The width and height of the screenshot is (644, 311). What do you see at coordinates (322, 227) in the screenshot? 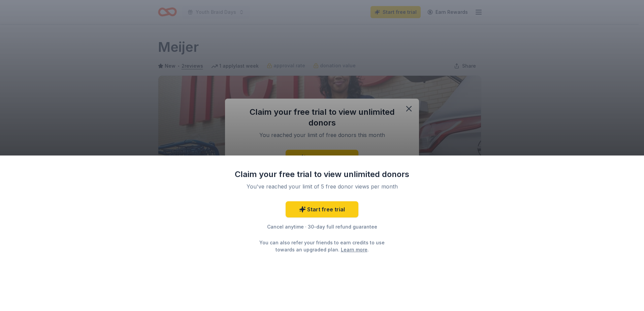
I see `div: Cancel anytime · 30-day full refund guarantee` at bounding box center [322, 227].